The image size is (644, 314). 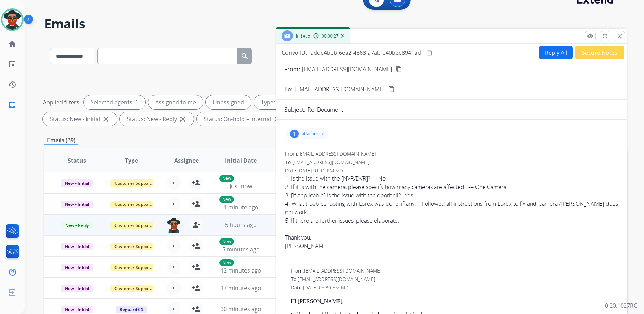 I want to click on div: Status: On-hold – Internal, so click(x=242, y=119).